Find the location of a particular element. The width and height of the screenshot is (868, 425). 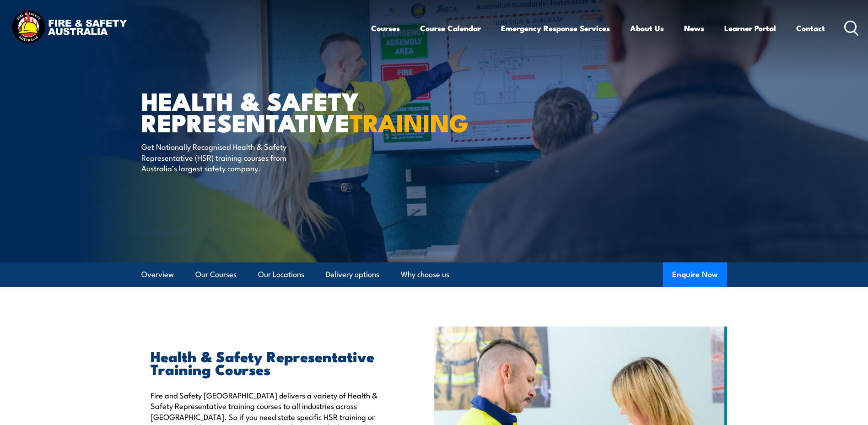

a: Delivery options is located at coordinates (352, 274).